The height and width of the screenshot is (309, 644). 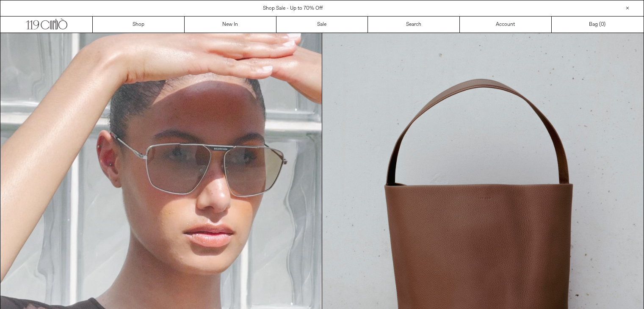 I want to click on a: Bag (), so click(x=598, y=25).